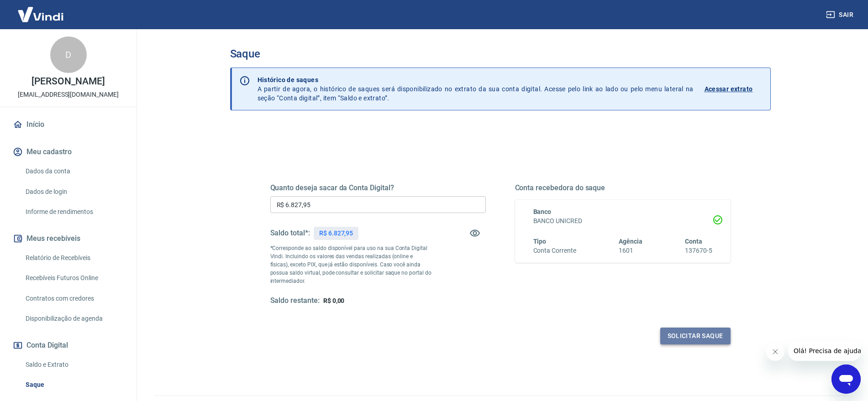  I want to click on button: Sair, so click(841, 14).